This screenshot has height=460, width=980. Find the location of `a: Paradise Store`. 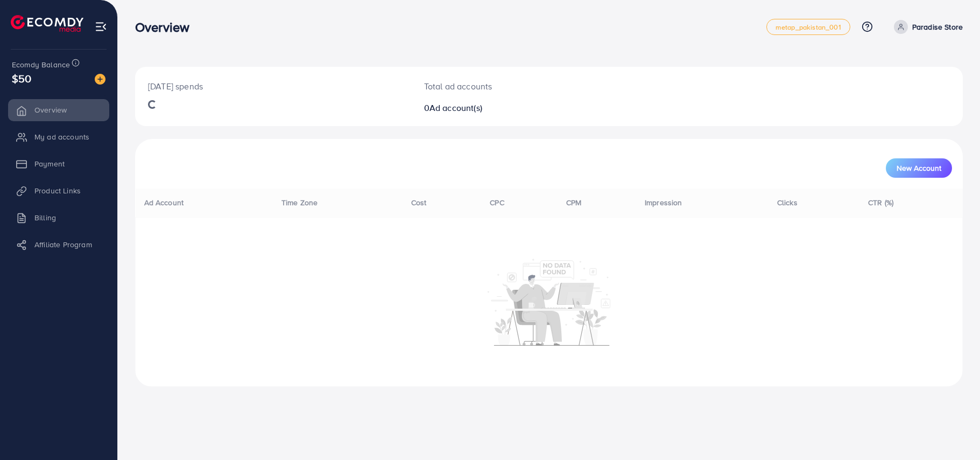

a: Paradise Store is located at coordinates (926, 27).